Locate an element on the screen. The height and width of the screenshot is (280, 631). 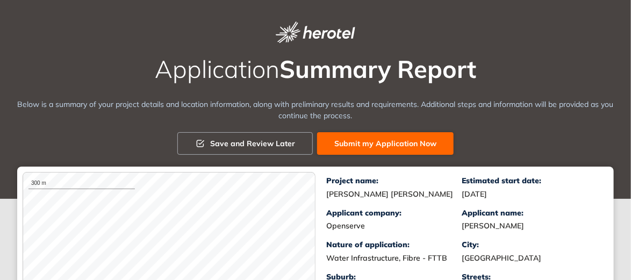
div: Applicant name: is located at coordinates (530, 213).